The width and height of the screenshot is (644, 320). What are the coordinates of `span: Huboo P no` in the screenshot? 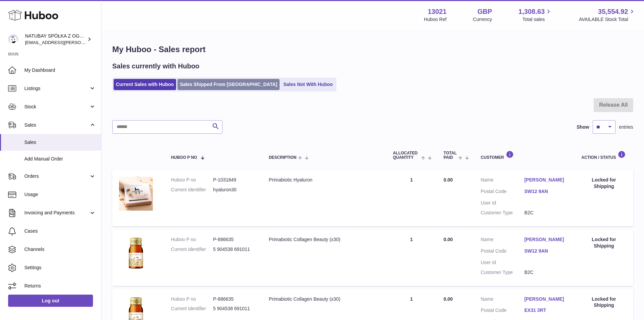 It's located at (184, 157).